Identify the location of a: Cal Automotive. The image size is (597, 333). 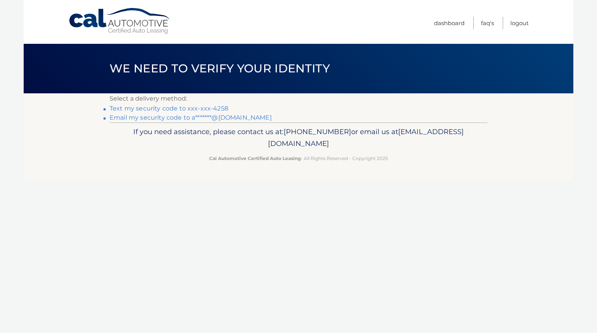
(120, 21).